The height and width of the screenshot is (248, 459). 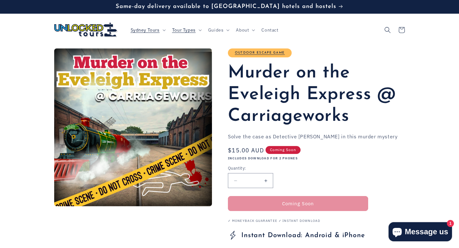 I want to click on span: Coming Soon, so click(x=283, y=150).